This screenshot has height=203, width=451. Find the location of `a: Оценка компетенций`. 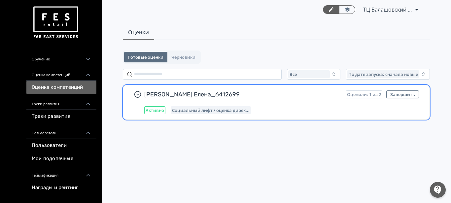

a: Оценка компетенций is located at coordinates (61, 87).